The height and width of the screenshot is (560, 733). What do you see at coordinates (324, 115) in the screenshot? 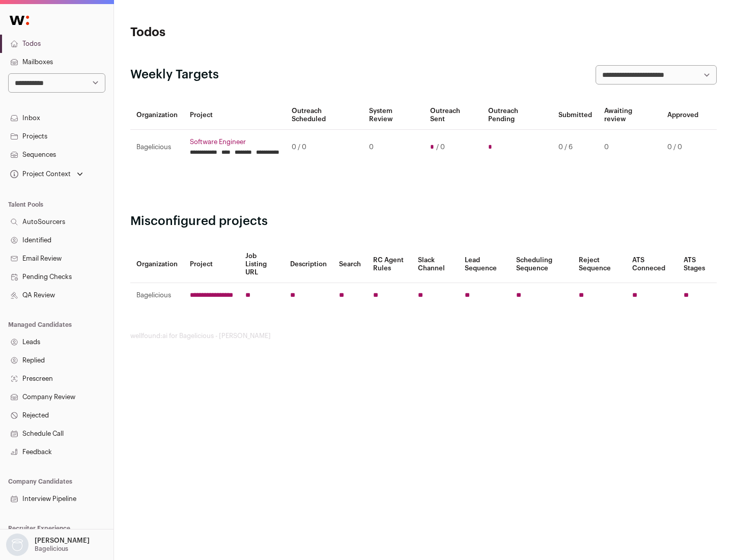
I see `th: Outreach Scheduled` at bounding box center [324, 115].